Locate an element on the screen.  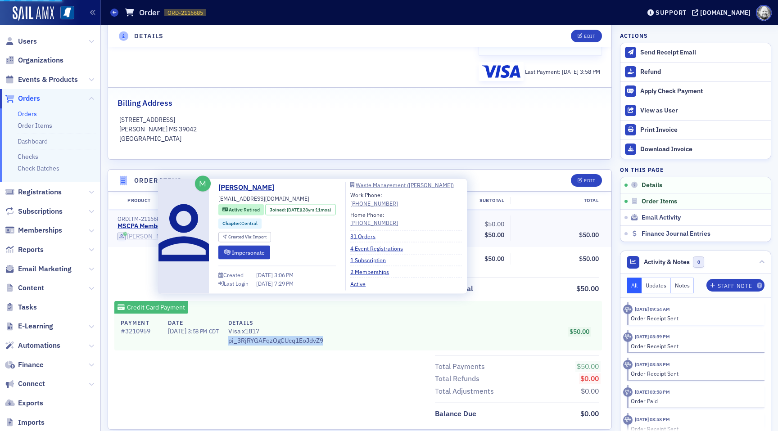
div: Send Receipt Email is located at coordinates (703, 53).